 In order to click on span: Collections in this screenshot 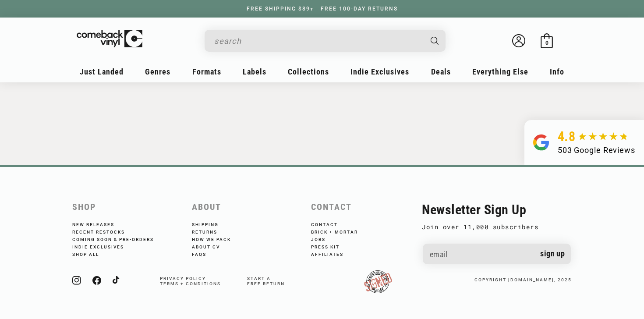, I will do `click(309, 72)`.